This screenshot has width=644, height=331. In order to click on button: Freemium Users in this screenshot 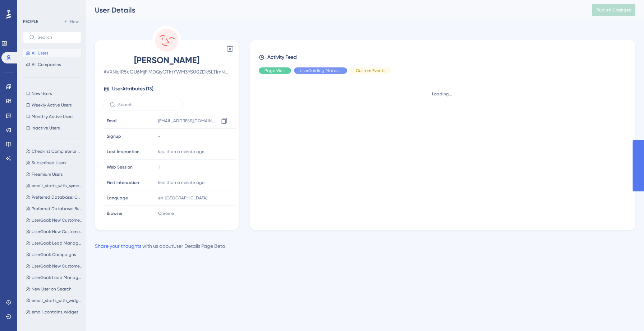, I will do `click(54, 174)`.